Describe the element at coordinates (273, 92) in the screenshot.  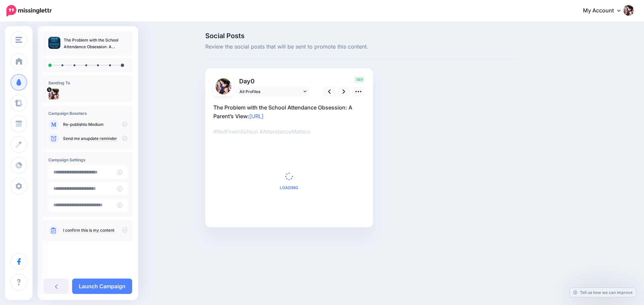
I see `a: All Profiles` at that location.